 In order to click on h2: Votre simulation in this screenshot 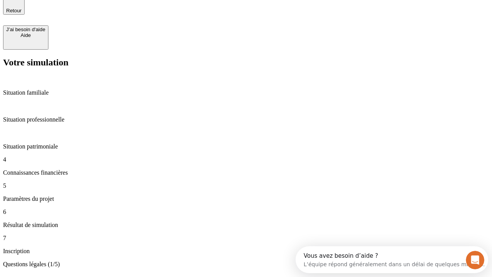, I will do `click(246, 62)`.